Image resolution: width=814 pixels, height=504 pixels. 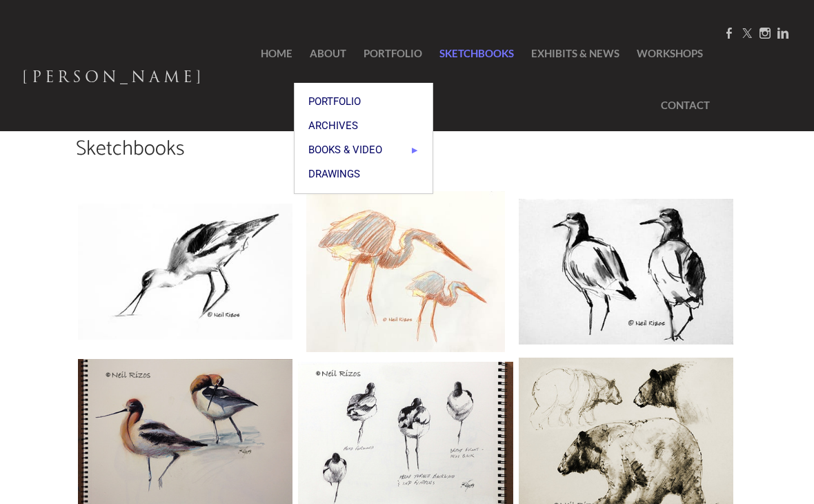 What do you see at coordinates (270, 53) in the screenshot?
I see `a: Home` at bounding box center [270, 53].